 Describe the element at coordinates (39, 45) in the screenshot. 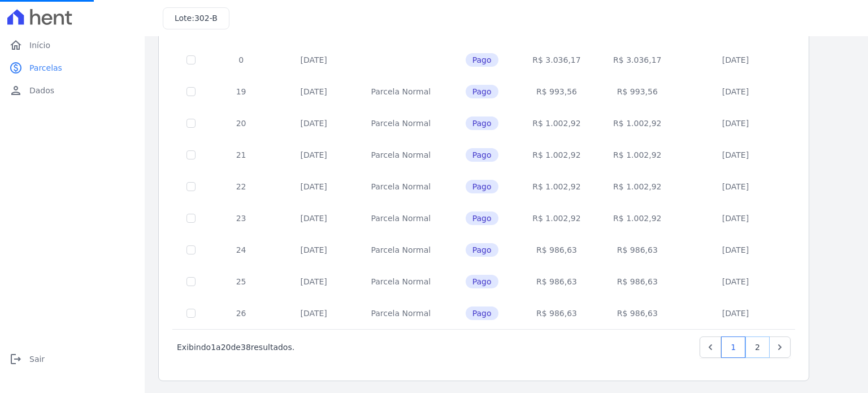

I see `span: Início` at that location.